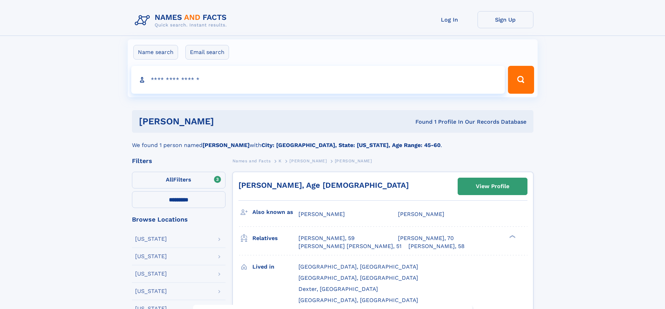  Describe the element at coordinates (492, 187) in the screenshot. I see `div: View Profile` at that location.